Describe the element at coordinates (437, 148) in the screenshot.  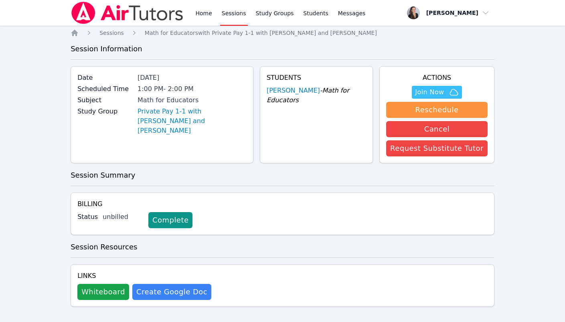
I see `button: Request Substitute Tutor` at that location.